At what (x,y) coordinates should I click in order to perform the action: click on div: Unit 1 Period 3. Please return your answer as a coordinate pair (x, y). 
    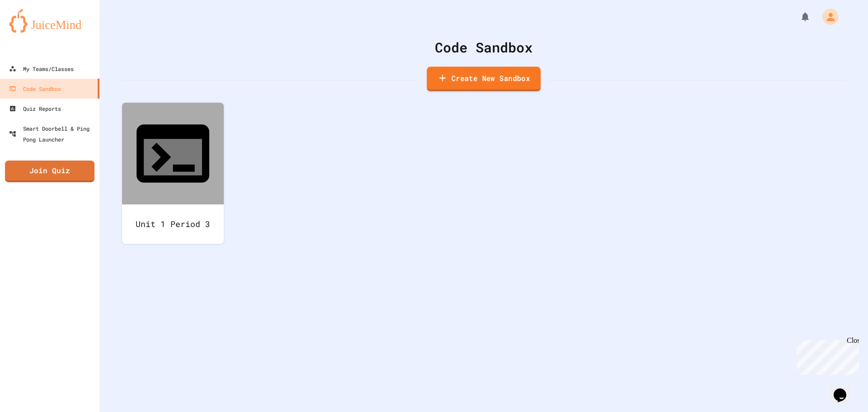
    Looking at the image, I should click on (173, 224).